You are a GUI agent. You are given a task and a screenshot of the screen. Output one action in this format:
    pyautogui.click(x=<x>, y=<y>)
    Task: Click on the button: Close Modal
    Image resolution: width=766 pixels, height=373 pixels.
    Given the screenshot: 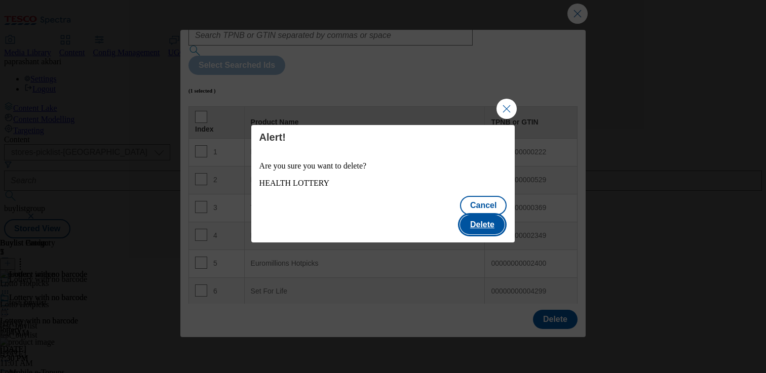 What is the action you would take?
    pyautogui.click(x=507, y=109)
    